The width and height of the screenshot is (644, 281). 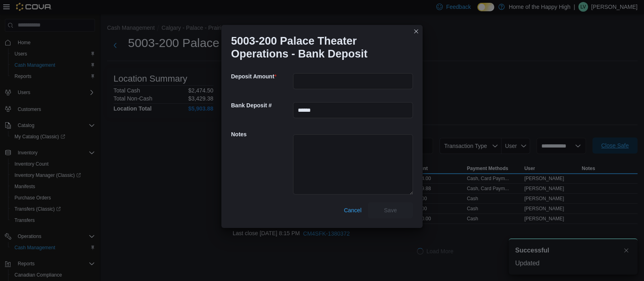 I want to click on h5: Deposit Amount, so click(x=261, y=76).